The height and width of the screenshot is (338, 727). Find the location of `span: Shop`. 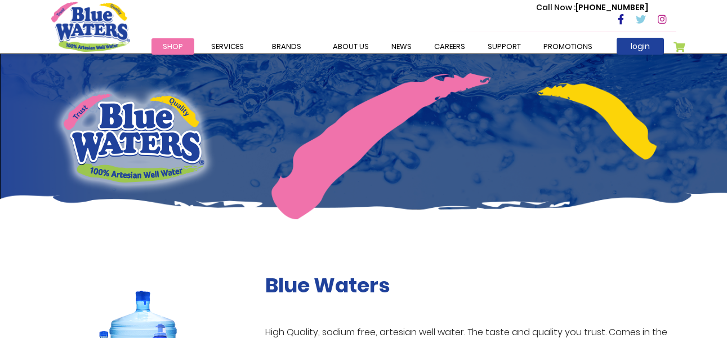

span: Shop is located at coordinates (173, 46).